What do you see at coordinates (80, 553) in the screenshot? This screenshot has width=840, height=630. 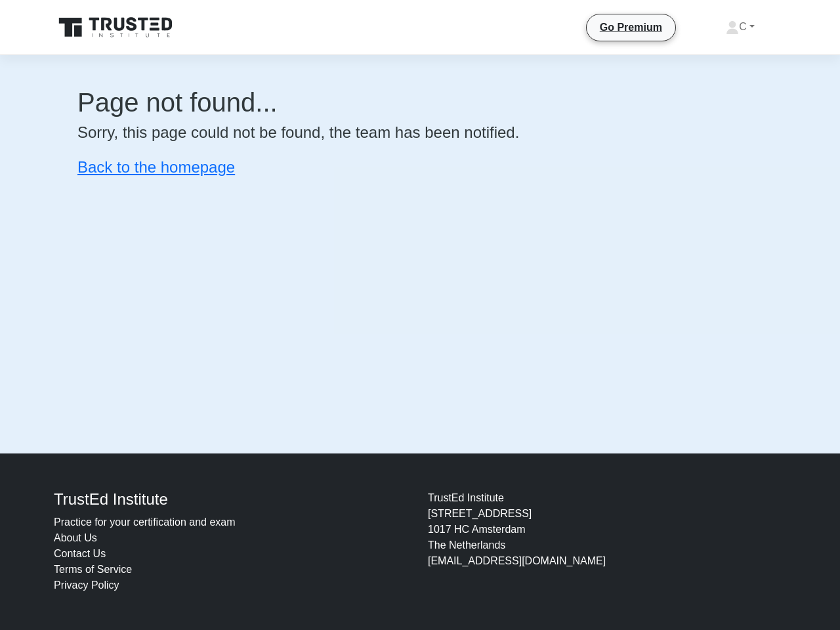 I see `a: Contact Us` at bounding box center [80, 553].